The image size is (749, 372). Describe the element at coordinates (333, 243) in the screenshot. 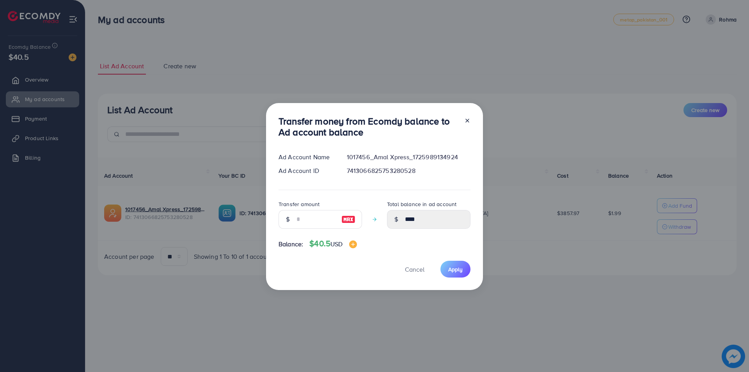

I see `h4: $40.5` at that location.